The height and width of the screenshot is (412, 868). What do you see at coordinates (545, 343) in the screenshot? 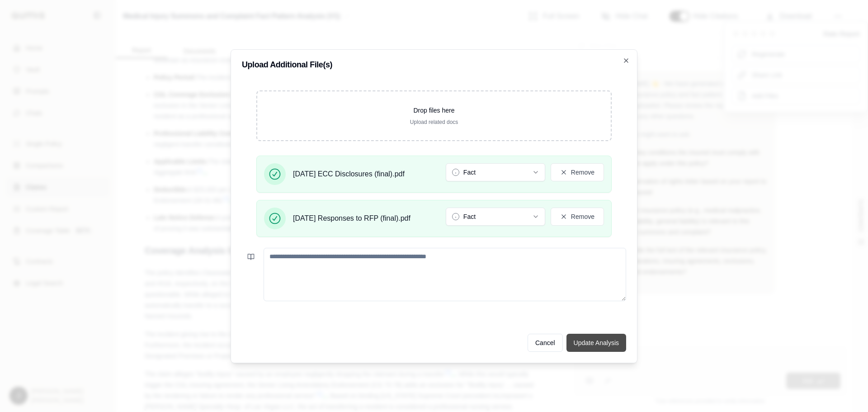
I see `button: Cancel` at bounding box center [545, 343].